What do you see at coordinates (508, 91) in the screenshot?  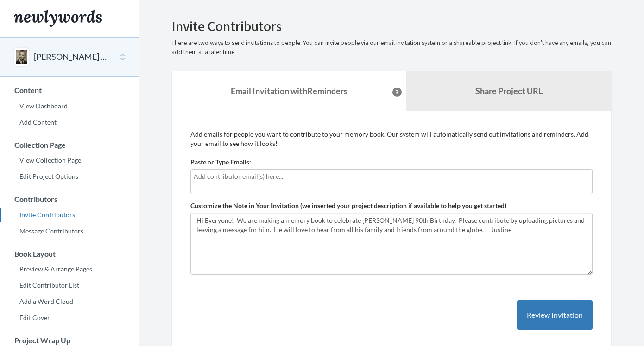 I see `b: Share Project URL` at bounding box center [508, 91].